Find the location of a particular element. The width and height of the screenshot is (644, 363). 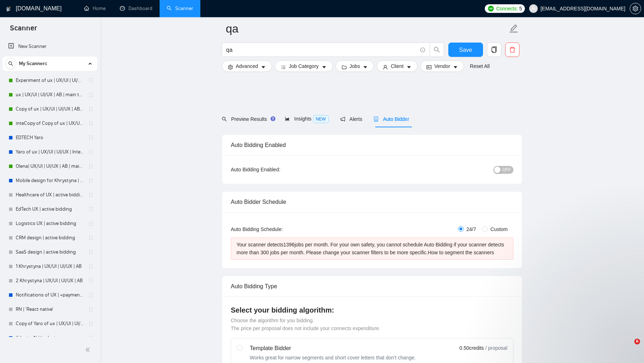

a: Copy of Yaro of ux | UX/UI | UI/UX | Intermediate is located at coordinates (50, 324).